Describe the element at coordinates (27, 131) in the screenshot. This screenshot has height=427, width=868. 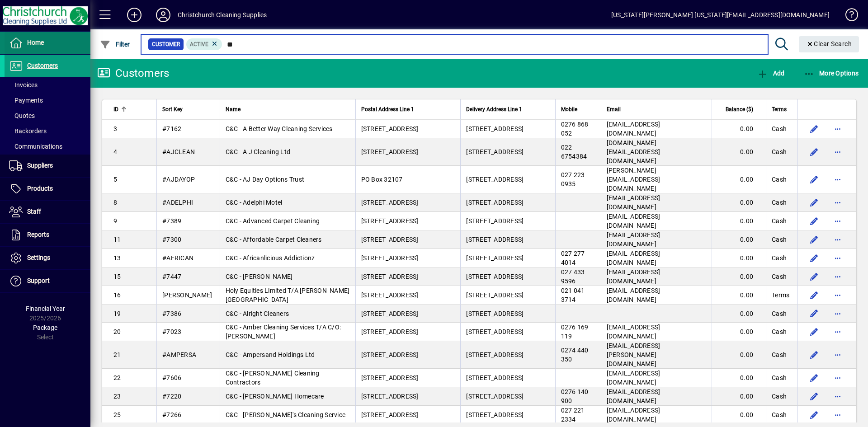
I see `span: Backorders` at that location.